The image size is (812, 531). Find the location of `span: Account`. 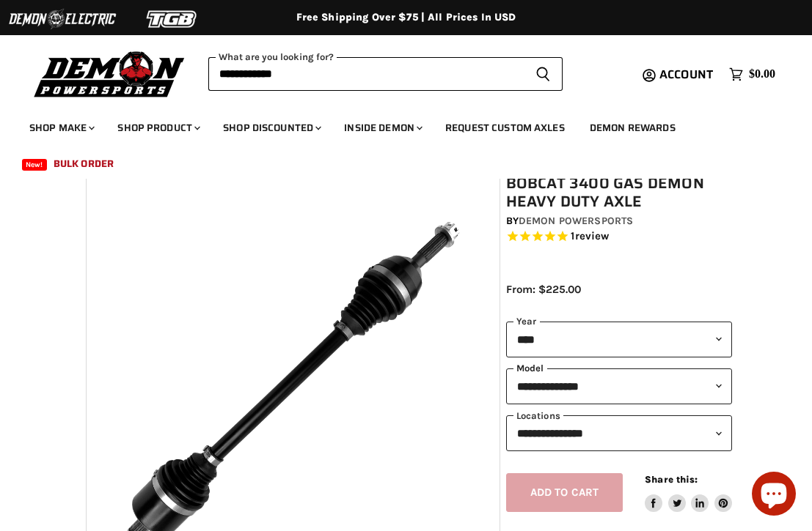

span: Account is located at coordinates (686, 74).